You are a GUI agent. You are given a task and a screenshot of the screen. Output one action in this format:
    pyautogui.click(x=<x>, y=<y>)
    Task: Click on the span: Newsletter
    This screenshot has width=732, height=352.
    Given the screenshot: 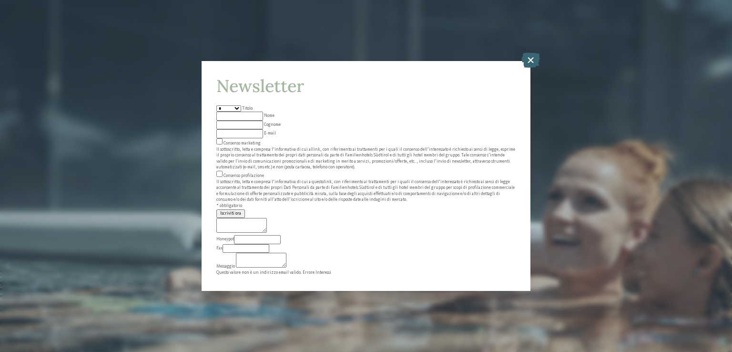 What is the action you would take?
    pyautogui.click(x=260, y=86)
    